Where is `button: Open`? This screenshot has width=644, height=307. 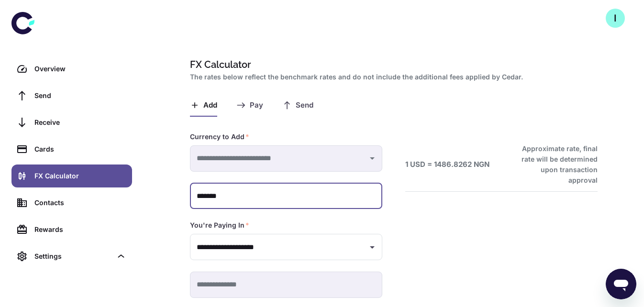
button: Open is located at coordinates (372, 247).